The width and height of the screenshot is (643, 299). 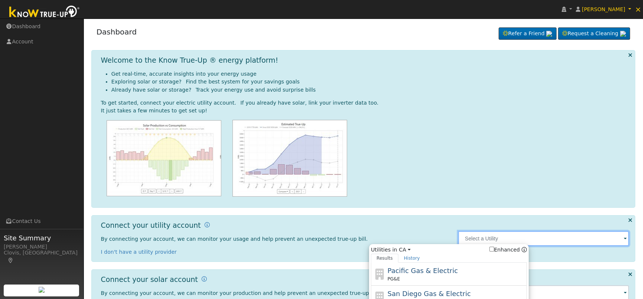 I want to click on a: Enhanced Providers, so click(x=524, y=250).